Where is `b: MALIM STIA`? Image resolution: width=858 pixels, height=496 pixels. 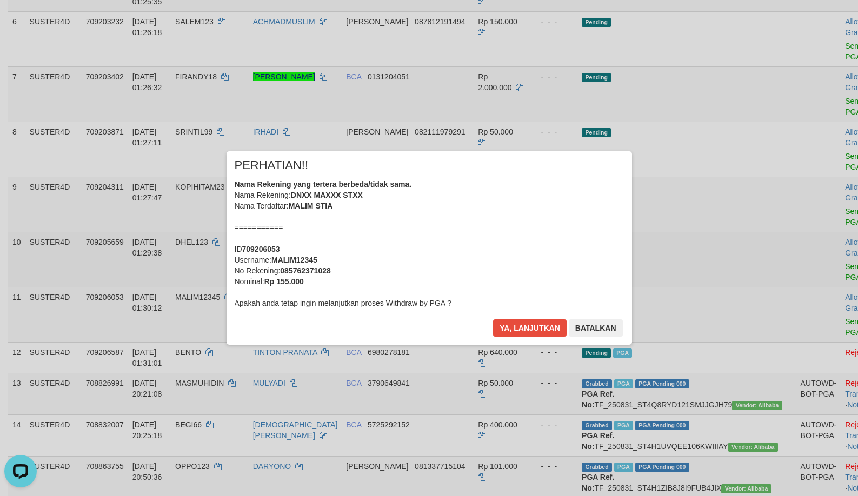
b: MALIM STIA is located at coordinates (311, 206).